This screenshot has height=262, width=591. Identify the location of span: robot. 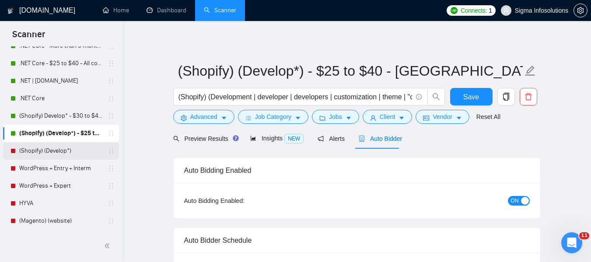
(362, 139).